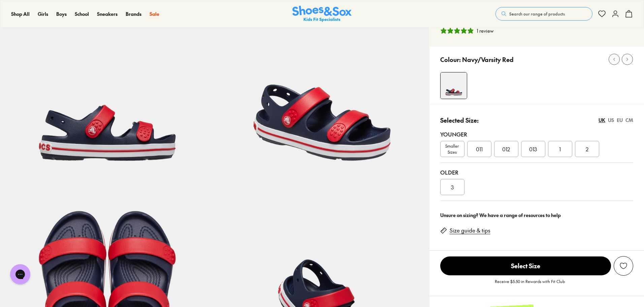 This screenshot has width=644, height=307. I want to click on a: Brands, so click(134, 14).